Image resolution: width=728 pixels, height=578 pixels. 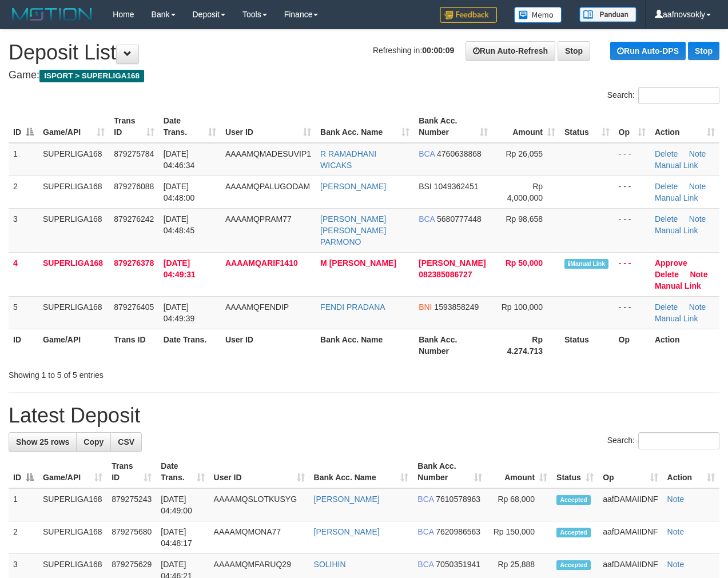 I want to click on span: Rp 4,000,000, so click(x=525, y=192).